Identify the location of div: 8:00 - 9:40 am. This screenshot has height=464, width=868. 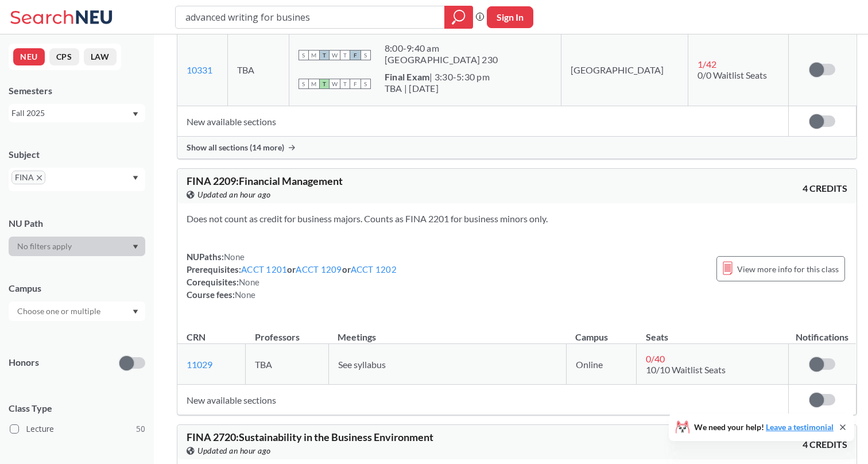
(441, 48).